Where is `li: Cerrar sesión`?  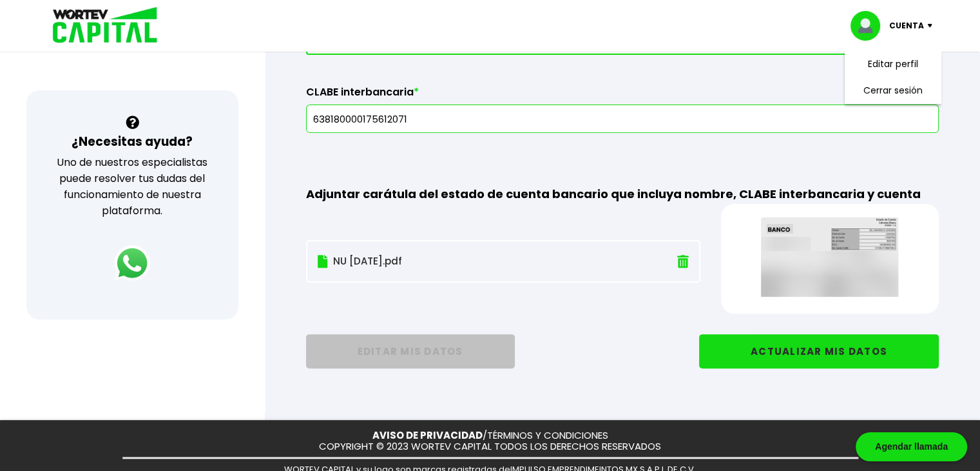
li: Cerrar sesión is located at coordinates (893, 90).